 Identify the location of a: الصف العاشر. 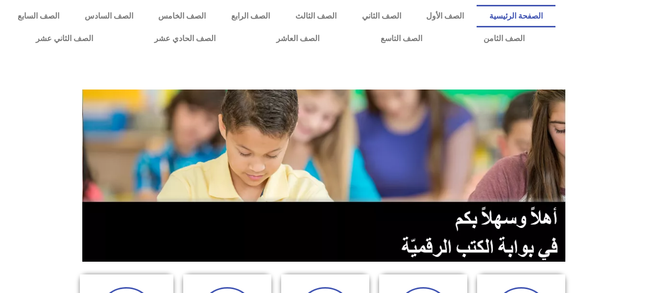
(298, 39).